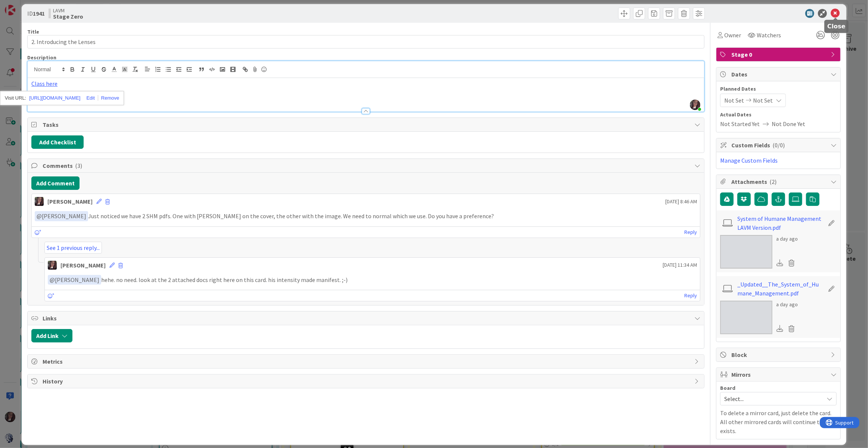  I want to click on img: WIonnMY7p3XofgUWOABbbE3lo9ZeZucQ.jpg, so click(695, 105).